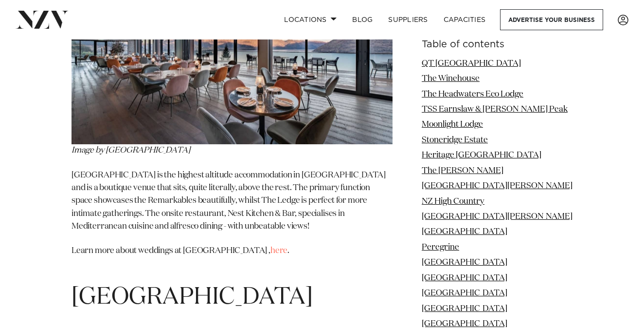  What do you see at coordinates (552, 20) in the screenshot?
I see `a: Advertise your business` at bounding box center [552, 20].